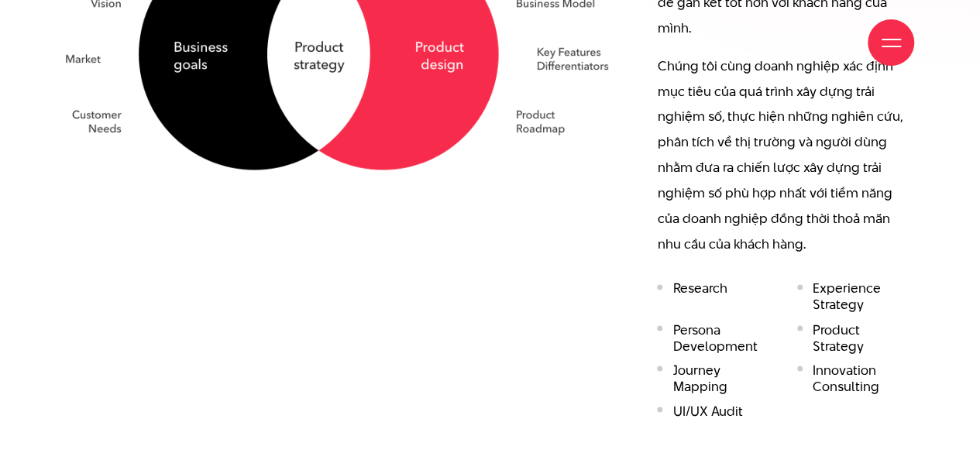  What do you see at coordinates (785, 156) in the screenshot?
I see `p: Chúng tôi cùng doanh nghiệp xác định mục tiêu của quá trình xây dựng trải nghiệm số, thực hiện nh...` at bounding box center [785, 156].